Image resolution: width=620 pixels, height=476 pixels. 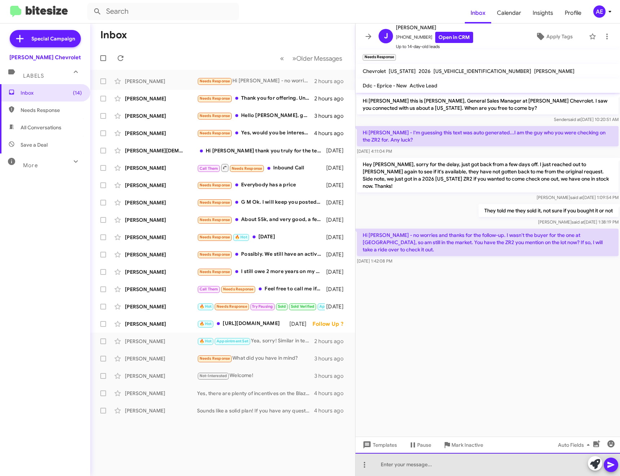 I want to click on span: More, so click(x=30, y=165).